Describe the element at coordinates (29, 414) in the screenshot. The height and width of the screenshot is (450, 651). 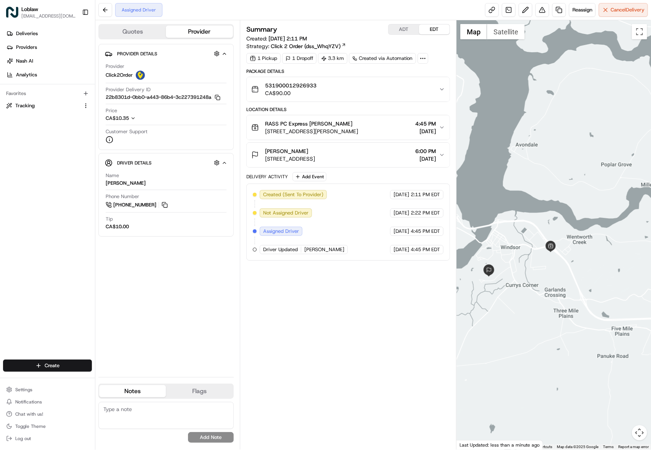
I see `span: Chat with us!` at that location.